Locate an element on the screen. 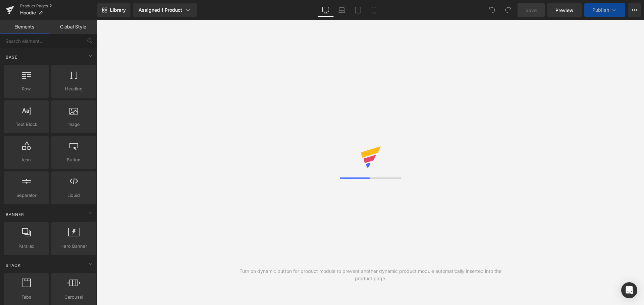 Image resolution: width=644 pixels, height=305 pixels. span: Image is located at coordinates (74, 125).